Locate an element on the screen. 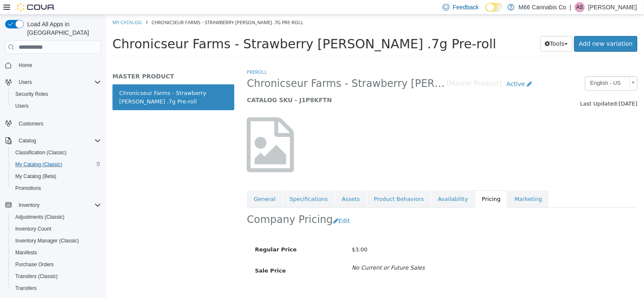  span: Regular Price is located at coordinates (170, 234).